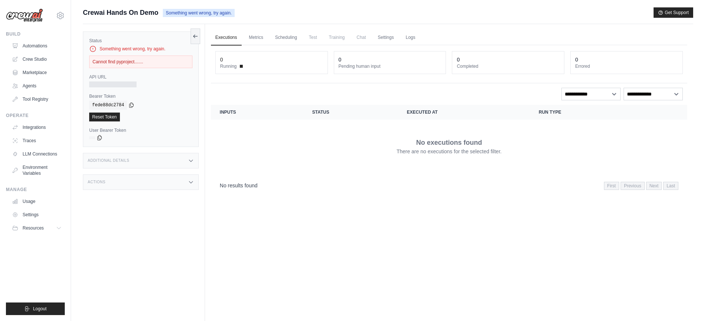 The width and height of the screenshot is (705, 321). Describe the element at coordinates (24, 16) in the screenshot. I see `img: Logo` at that location.